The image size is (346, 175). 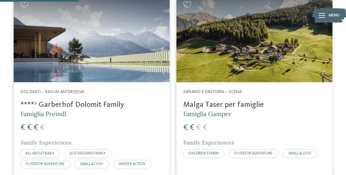 What do you see at coordinates (88, 153) in the screenshot?
I see `span: JUST KIDS AND FAMILY` at bounding box center [88, 153].